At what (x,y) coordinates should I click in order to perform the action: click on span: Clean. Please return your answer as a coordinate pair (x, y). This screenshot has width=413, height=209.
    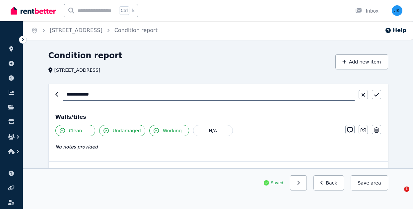
    Looking at the image, I should click on (76, 131).